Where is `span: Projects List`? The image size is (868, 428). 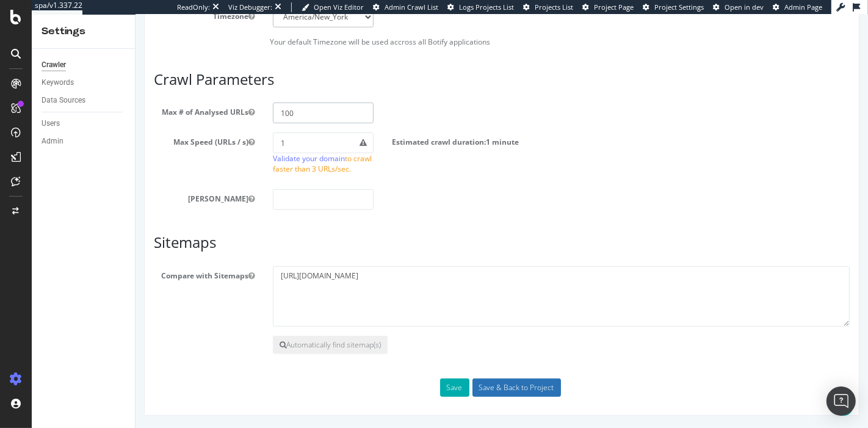 span: Projects List is located at coordinates (554, 7).